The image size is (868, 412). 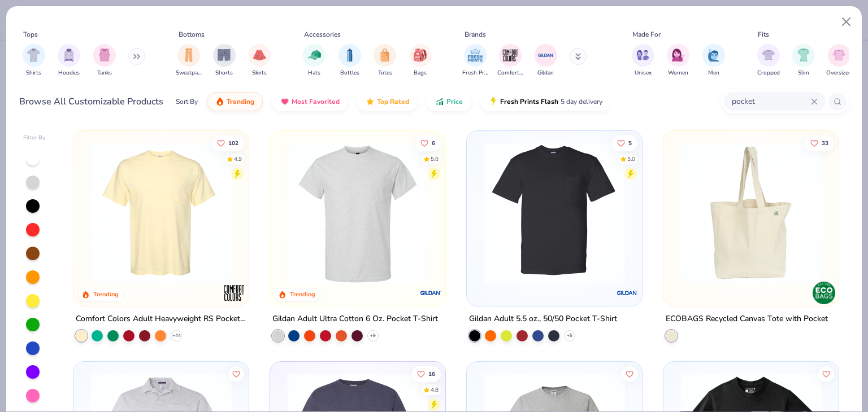 What do you see at coordinates (768, 73) in the screenshot?
I see `span: Cropped` at bounding box center [768, 73].